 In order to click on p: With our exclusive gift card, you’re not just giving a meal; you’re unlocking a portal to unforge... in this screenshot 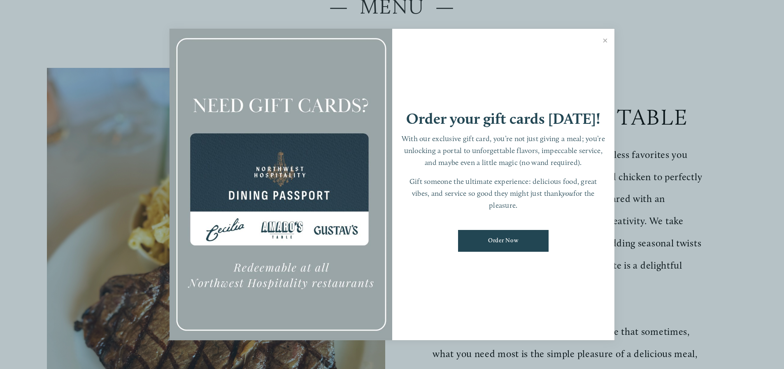, I will do `click(503, 151)`.